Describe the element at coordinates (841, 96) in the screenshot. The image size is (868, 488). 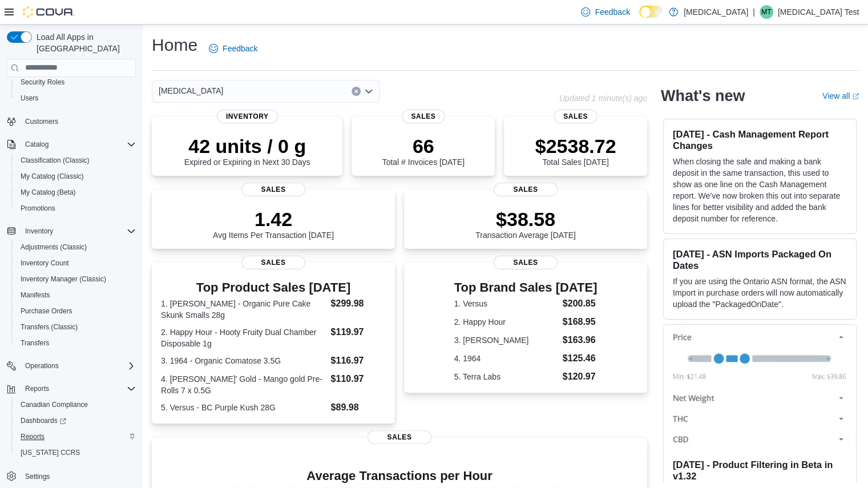
I see `a: View allExternal link` at that location.